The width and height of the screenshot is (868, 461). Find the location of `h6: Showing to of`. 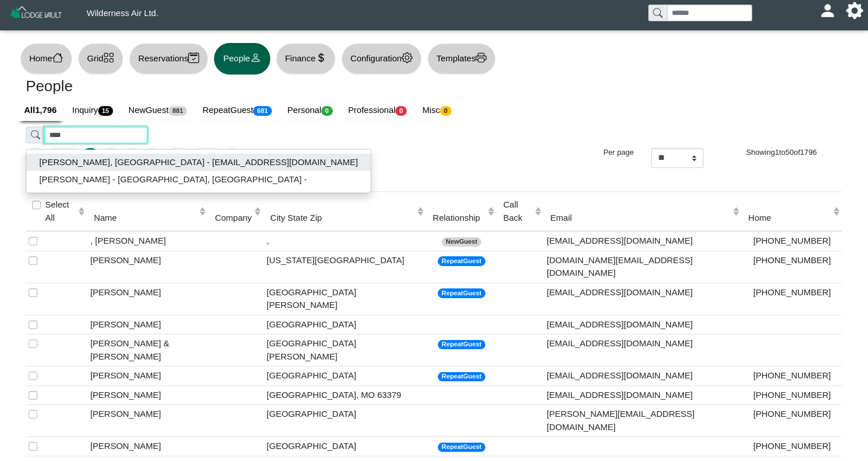

h6: Showing to of is located at coordinates (781, 153).